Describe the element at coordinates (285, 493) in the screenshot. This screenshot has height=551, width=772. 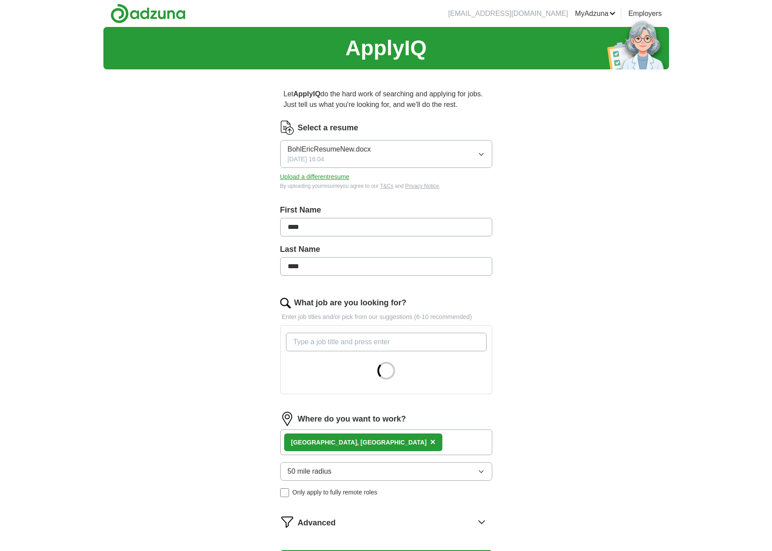
I see `input: Only apply to fully remote roles` at that location.